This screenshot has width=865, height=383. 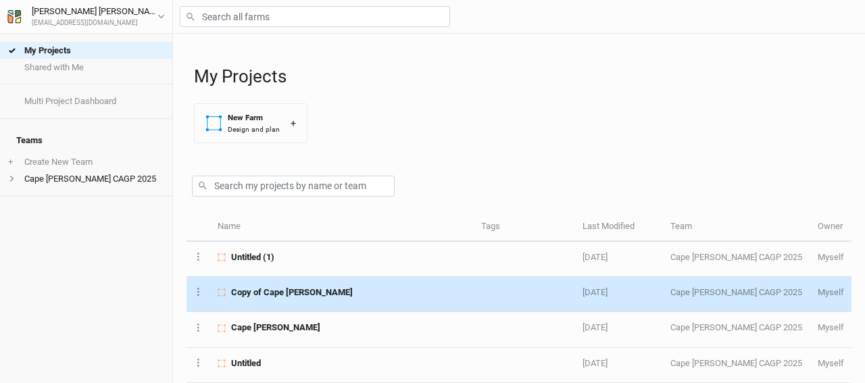 What do you see at coordinates (595, 327) in the screenshot?
I see `span: Aug 15, 2025 4:03 PM` at bounding box center [595, 327].